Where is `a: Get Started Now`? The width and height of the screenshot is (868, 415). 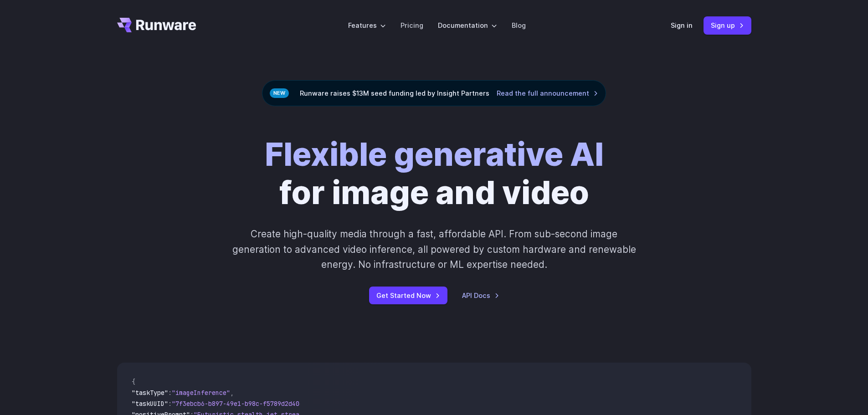 a: Get Started Now is located at coordinates (408, 295).